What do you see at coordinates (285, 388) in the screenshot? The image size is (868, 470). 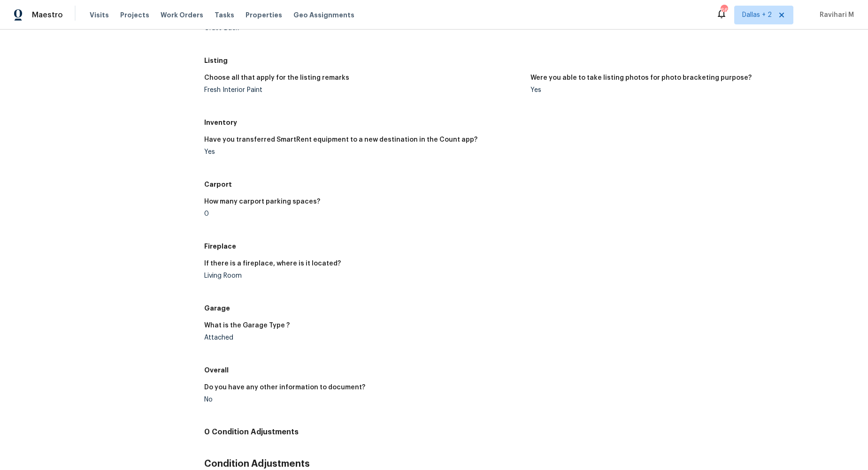 I see `h5: Do you have any other information to document?` at bounding box center [285, 388].